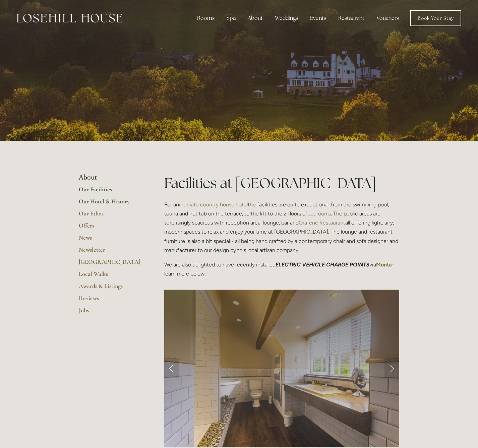 Image resolution: width=478 pixels, height=448 pixels. I want to click on p: For an the facilities are quite exceptional, from the swimming pool, sauna and hot tub on the ter..., so click(282, 227).